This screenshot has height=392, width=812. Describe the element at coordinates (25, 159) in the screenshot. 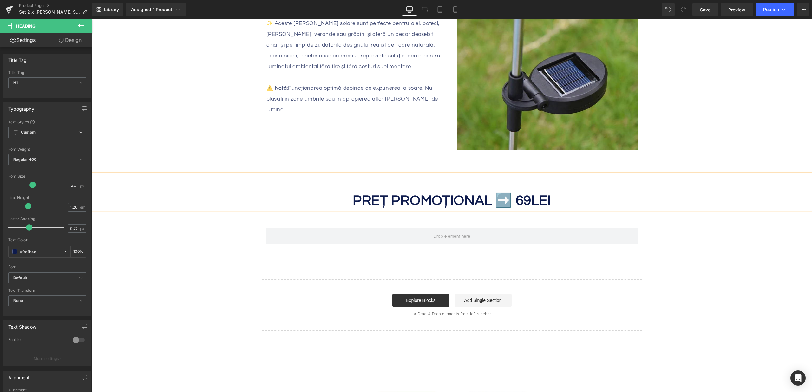

I see `b: Regular 400` at that location.